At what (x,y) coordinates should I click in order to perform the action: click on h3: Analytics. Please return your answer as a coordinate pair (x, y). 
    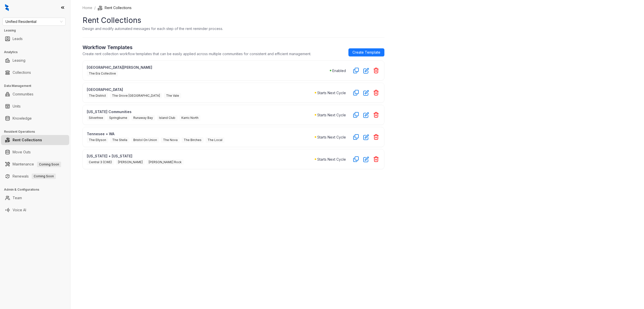
    Looking at the image, I should click on (37, 52).